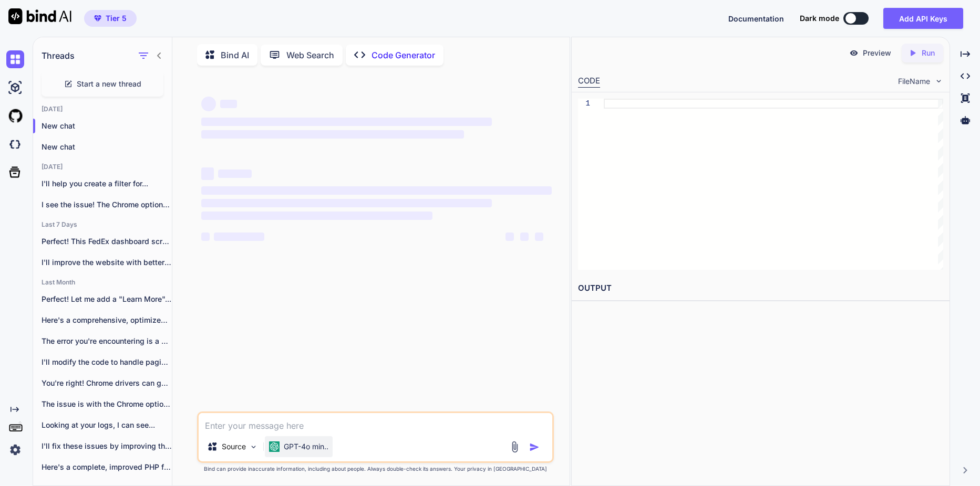  What do you see at coordinates (107, 320) in the screenshot?
I see `p: Here's a comprehensive, optimized version of your...` at bounding box center [107, 320].